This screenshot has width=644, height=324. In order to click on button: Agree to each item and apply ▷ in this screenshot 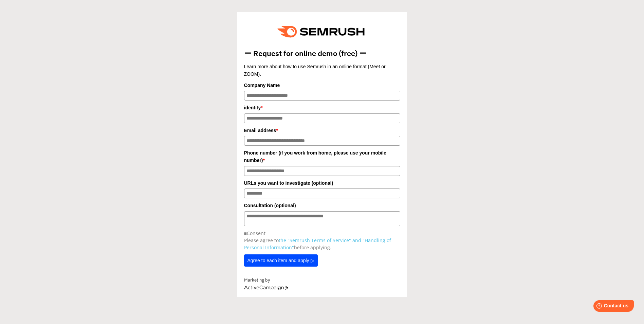, I will do `click(281, 261)`.